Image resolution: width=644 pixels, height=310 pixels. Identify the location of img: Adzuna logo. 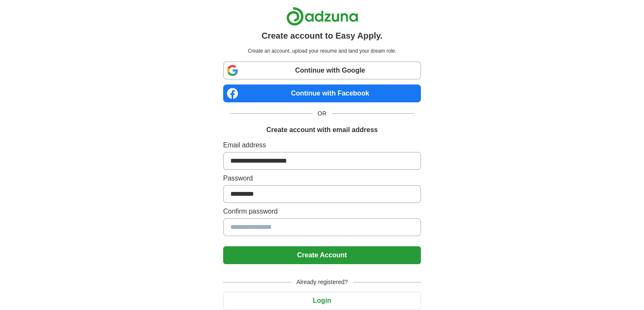
(322, 16).